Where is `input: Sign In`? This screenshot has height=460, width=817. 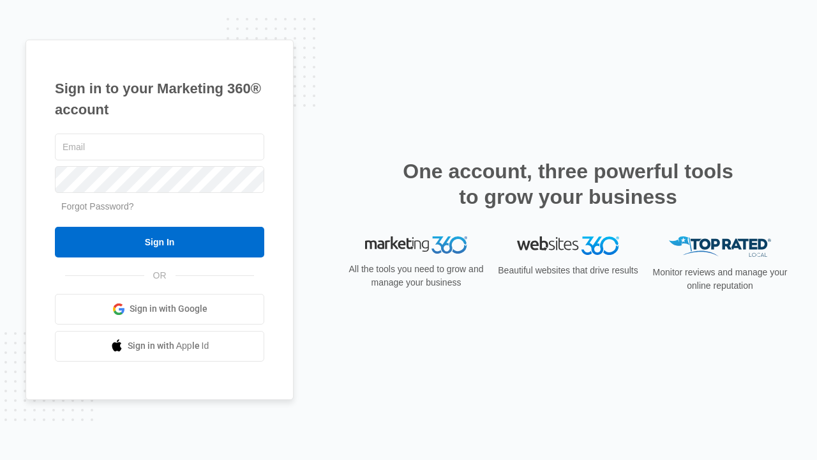
input: Sign In is located at coordinates (160, 242).